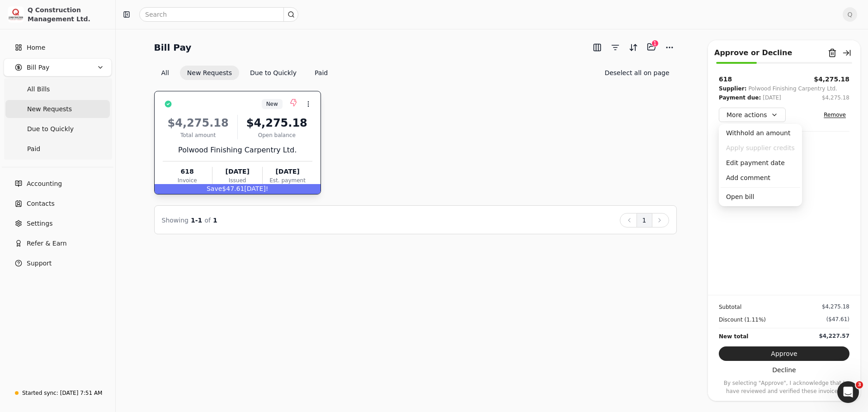 Image resolution: width=868 pixels, height=412 pixels. Describe the element at coordinates (68, 15) in the screenshot. I see `div: Q Construction Management Ltd.` at that location.